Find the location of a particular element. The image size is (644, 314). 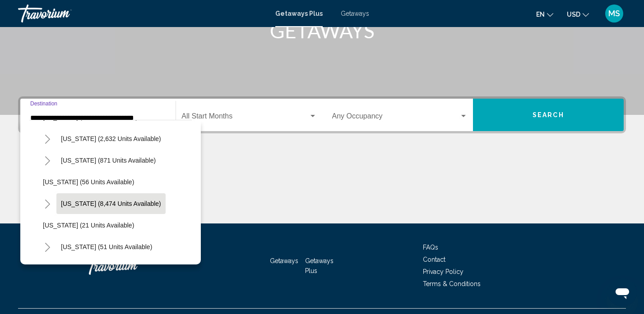

div: Search widget is located at coordinates (322, 115).